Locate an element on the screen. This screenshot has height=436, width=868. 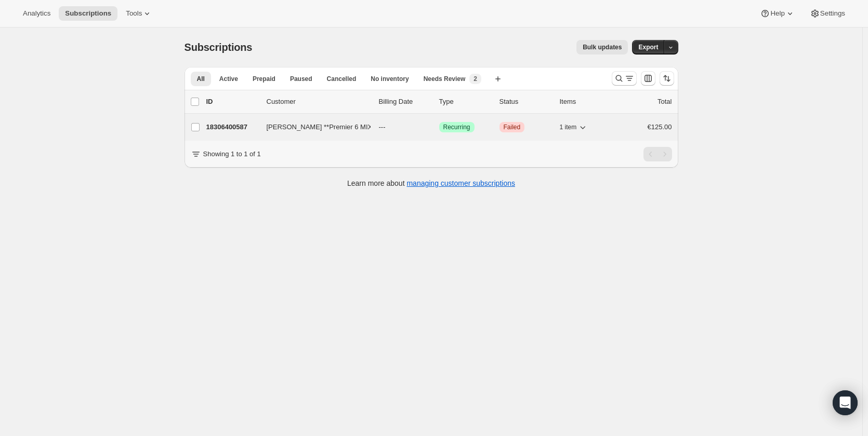
button: Export is located at coordinates (648, 47).